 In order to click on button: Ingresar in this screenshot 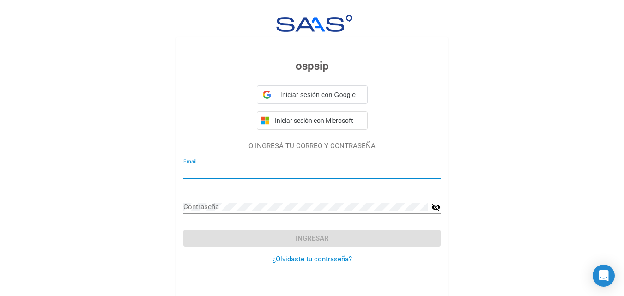, I will do `click(312, 238)`.